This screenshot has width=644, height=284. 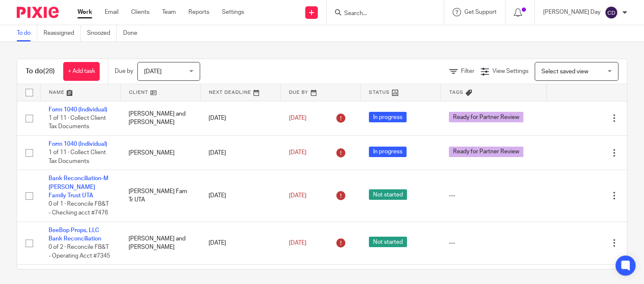 What do you see at coordinates (480, 12) in the screenshot?
I see `span: Get Support` at bounding box center [480, 12].